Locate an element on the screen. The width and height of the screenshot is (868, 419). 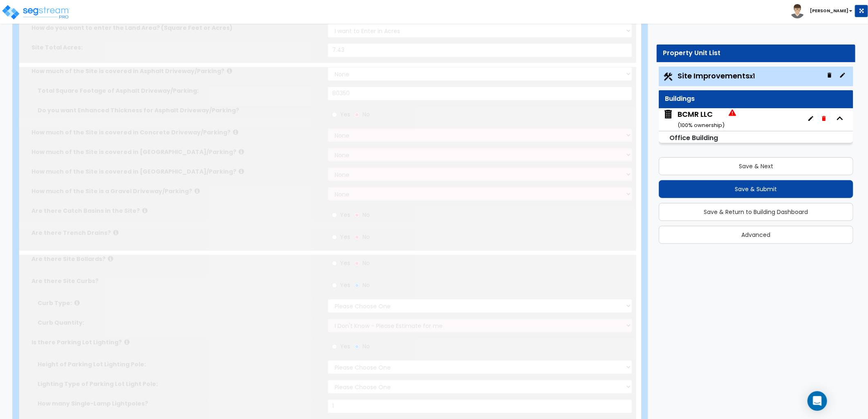
label: How do you want to enter the Land Area? (Square Feet or Acres) is located at coordinates (177, 27).